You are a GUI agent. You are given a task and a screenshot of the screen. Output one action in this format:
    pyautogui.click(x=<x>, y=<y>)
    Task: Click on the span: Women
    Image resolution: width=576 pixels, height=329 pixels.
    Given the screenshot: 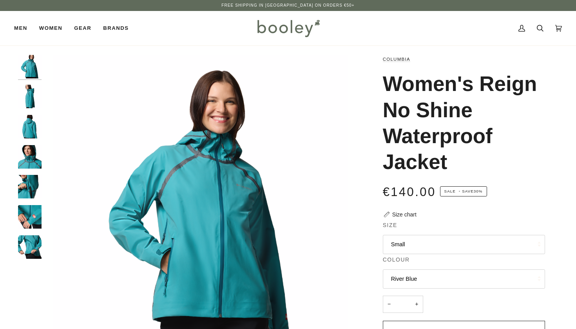 What is the action you would take?
    pyautogui.click(x=51, y=28)
    